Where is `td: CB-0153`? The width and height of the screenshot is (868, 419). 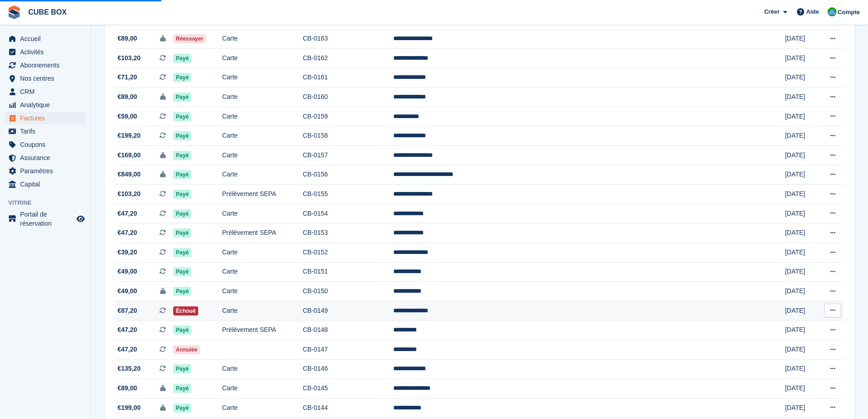 td: CB-0153 is located at coordinates (348, 233).